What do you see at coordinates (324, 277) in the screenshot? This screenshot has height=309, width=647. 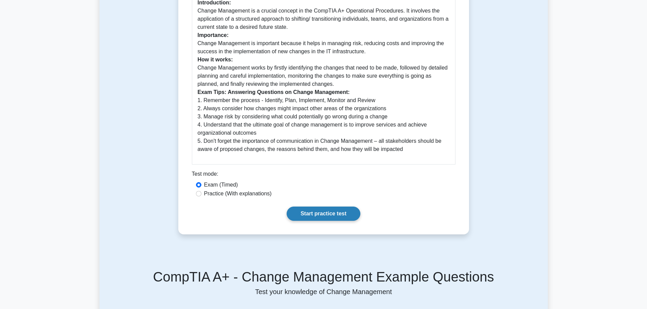 I see `h5: CompTIA A+ - Change Management Example Questions` at bounding box center [324, 277].